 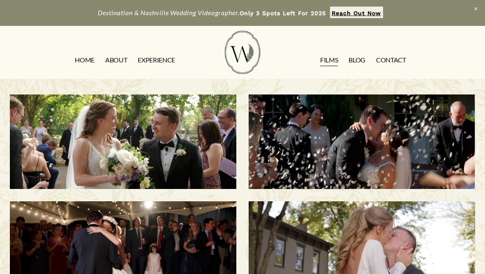 I want to click on a: EXPERIENCE, so click(x=156, y=60).